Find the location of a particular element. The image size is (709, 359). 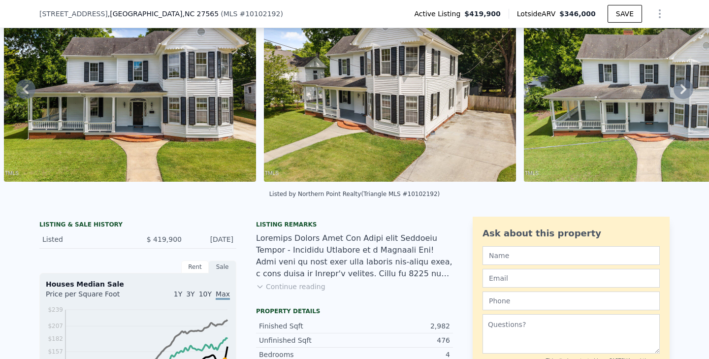

span: $ 419,900 is located at coordinates (164, 239).